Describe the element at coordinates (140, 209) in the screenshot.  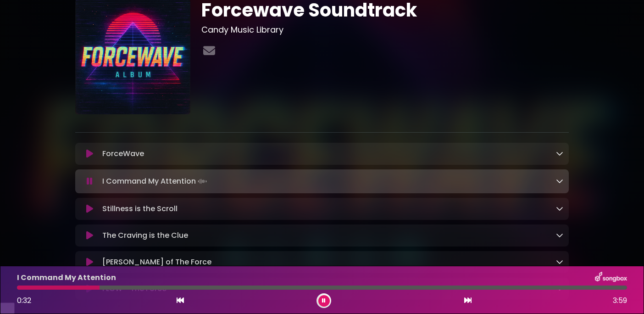
I see `p: Stillness is the Scroll` at that location.